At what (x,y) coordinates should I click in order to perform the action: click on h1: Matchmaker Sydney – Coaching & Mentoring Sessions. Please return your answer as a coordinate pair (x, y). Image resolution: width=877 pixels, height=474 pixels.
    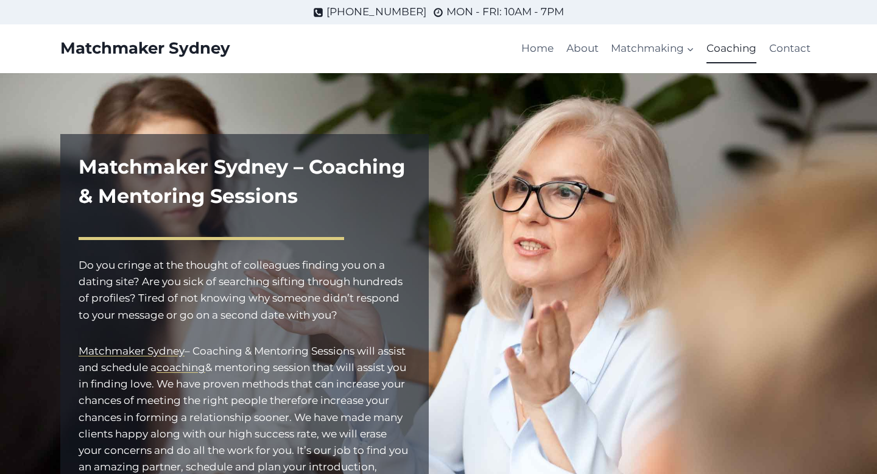
    Looking at the image, I should click on (244, 182).